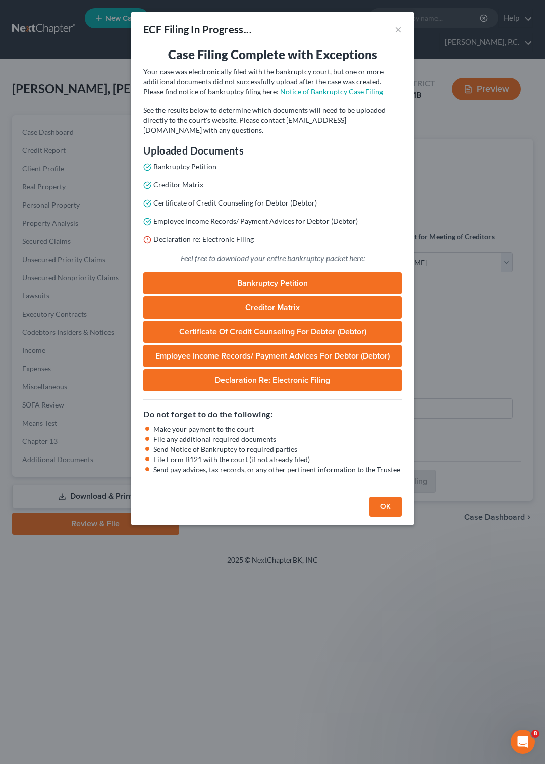 Image resolution: width=545 pixels, height=764 pixels. What do you see at coordinates (273, 307) in the screenshot?
I see `a: Creditor Matrix` at bounding box center [273, 307].